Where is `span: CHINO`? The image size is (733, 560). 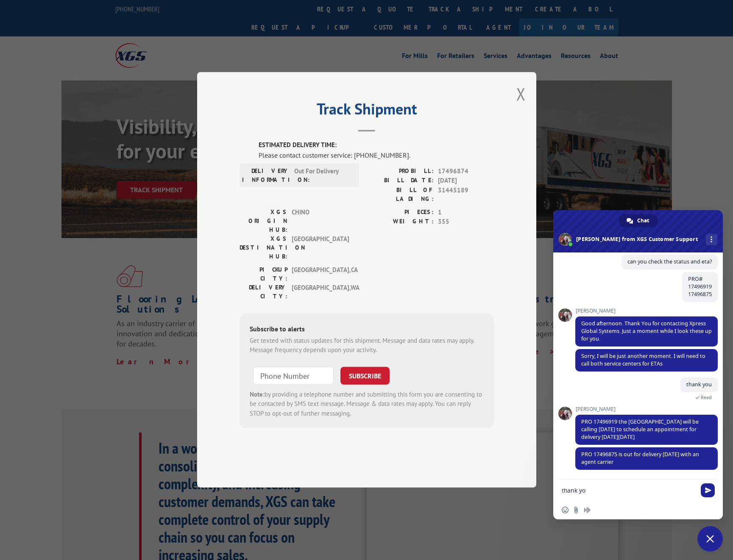
span: CHINO is located at coordinates (320, 220).